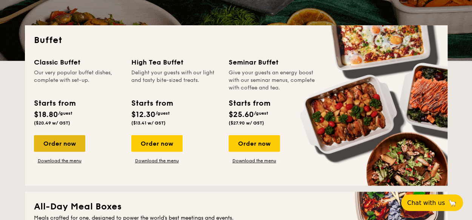  What do you see at coordinates (432, 203) in the screenshot?
I see `button: Chat with us🦙` at bounding box center [432, 203].